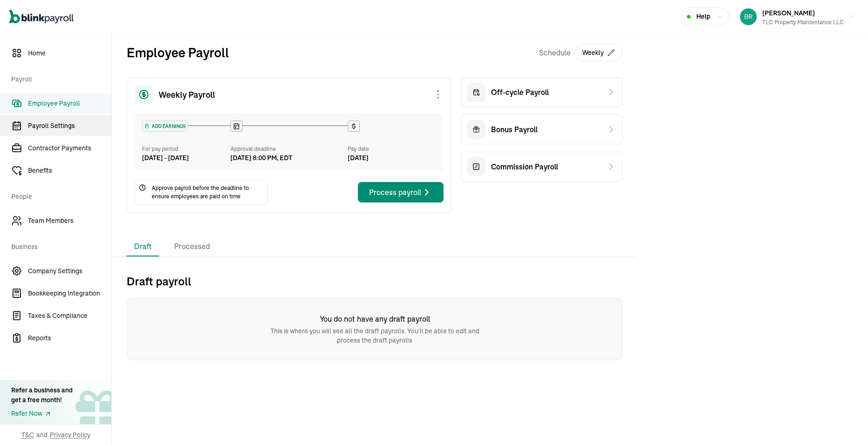 The height and width of the screenshot is (445, 868). What do you see at coordinates (70, 435) in the screenshot?
I see `span: Privacy Policy` at bounding box center [70, 435].